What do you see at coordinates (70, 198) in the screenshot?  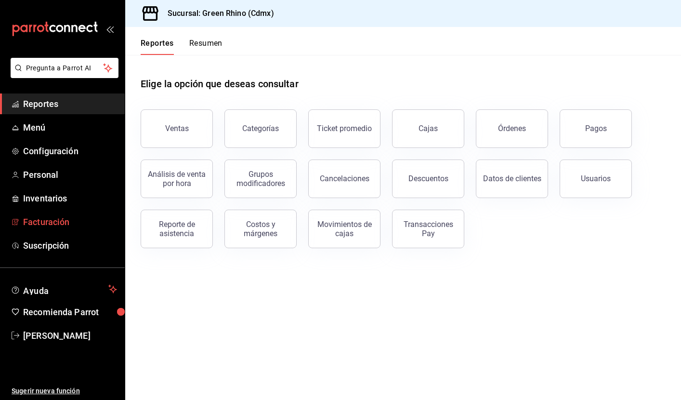 I see `span: Inventarios` at bounding box center [70, 198].